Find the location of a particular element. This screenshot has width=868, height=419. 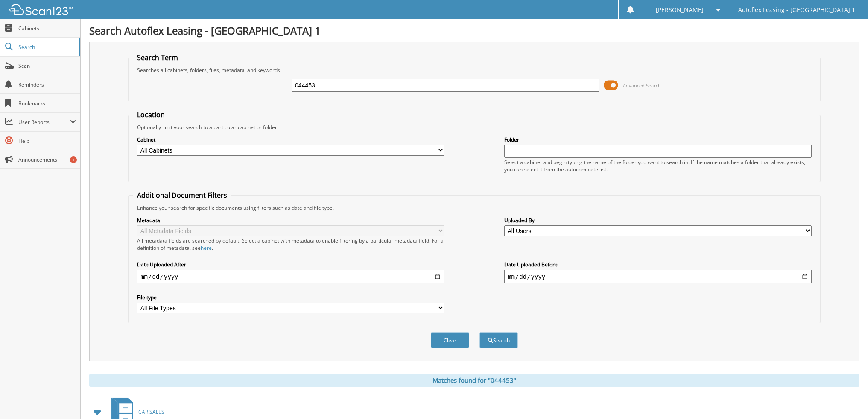

label: Uploaded By is located at coordinates (658, 220).